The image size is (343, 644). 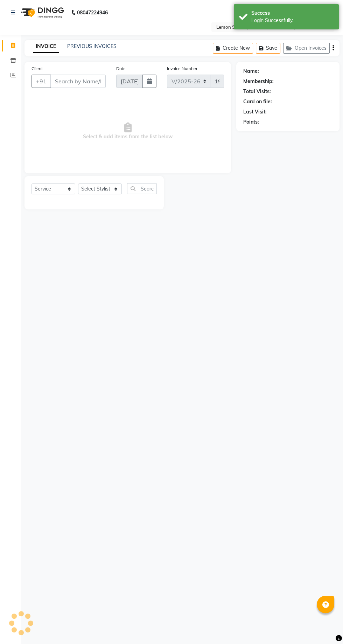 I want to click on div: Login Successfully., so click(x=292, y=20).